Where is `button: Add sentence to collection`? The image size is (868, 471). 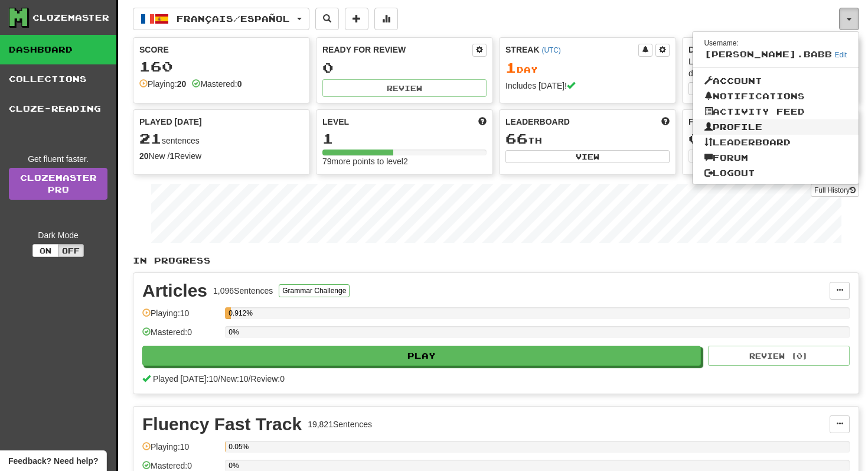 button: Add sentence to collection is located at coordinates (357, 19).